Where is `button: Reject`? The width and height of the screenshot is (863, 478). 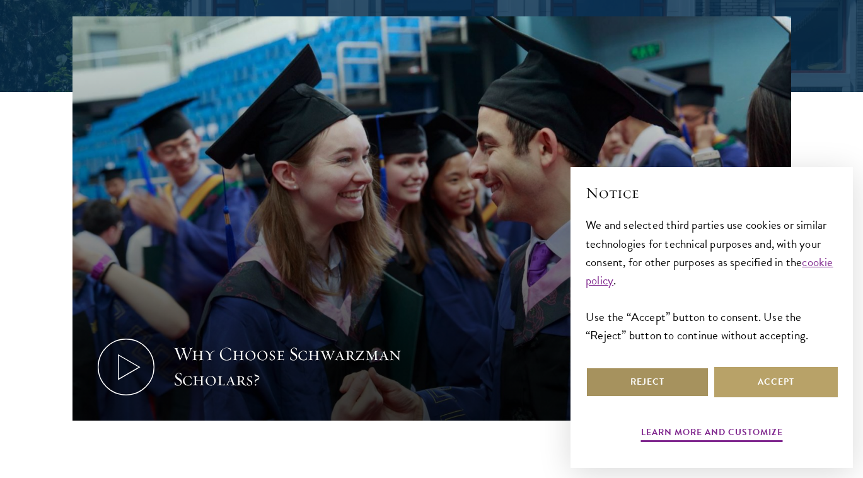 button: Reject is located at coordinates (647, 382).